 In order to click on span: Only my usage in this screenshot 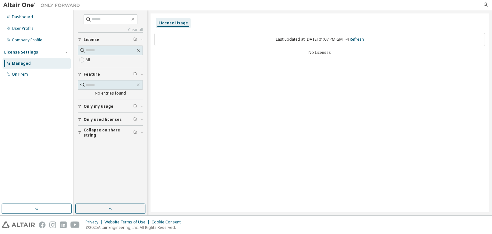, I will do `click(98, 106)`.